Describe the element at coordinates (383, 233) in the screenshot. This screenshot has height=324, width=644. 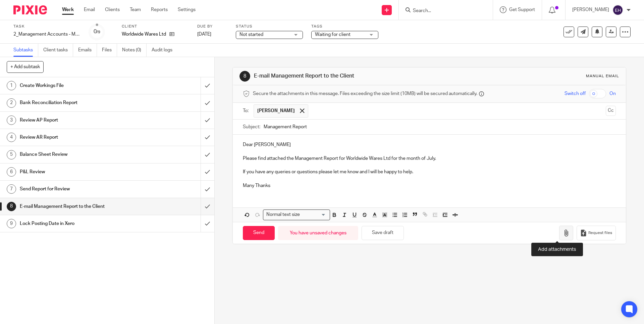
I see `button: Save draft` at that location.